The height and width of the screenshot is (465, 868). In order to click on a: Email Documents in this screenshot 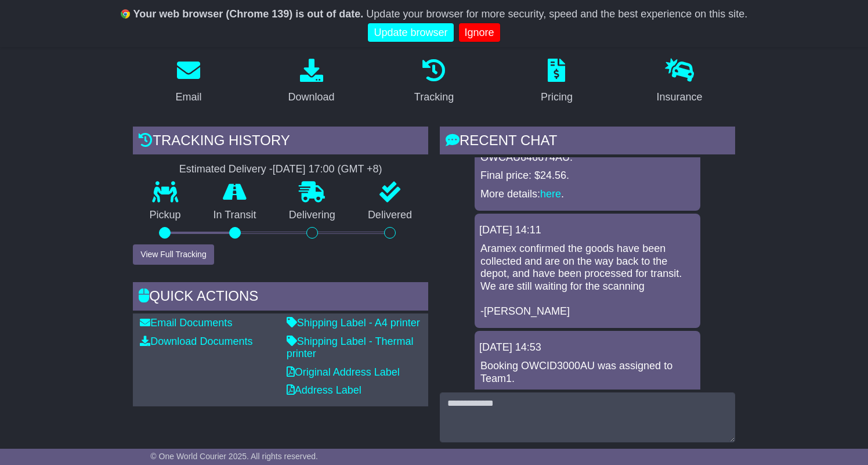, I will do `click(185, 323)`.